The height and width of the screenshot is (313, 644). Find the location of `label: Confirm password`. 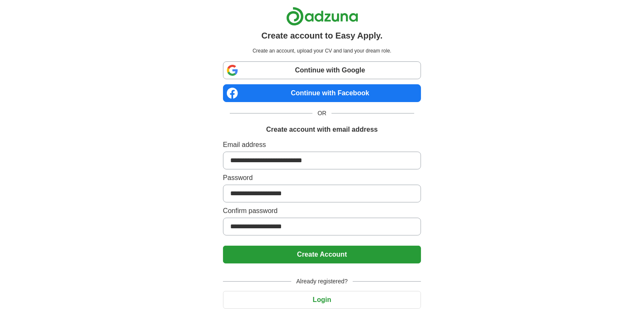

label: Confirm password is located at coordinates (322, 211).